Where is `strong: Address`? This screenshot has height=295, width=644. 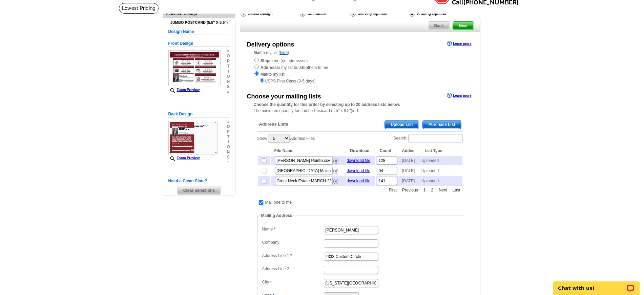 strong: Address is located at coordinates (269, 68).